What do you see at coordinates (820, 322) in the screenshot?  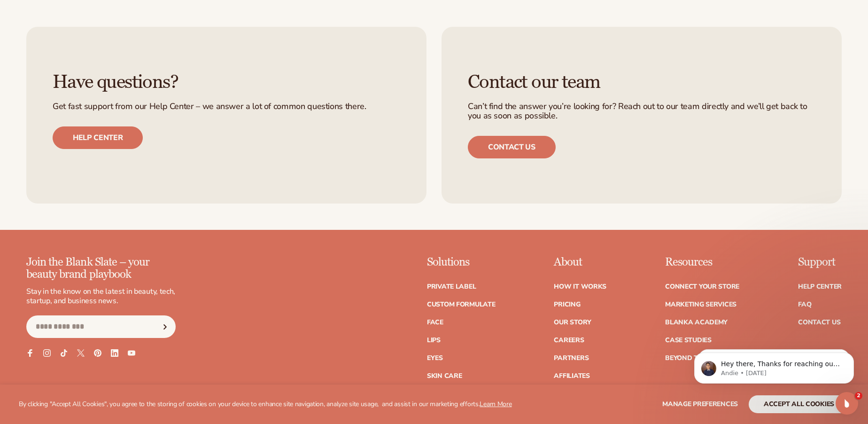 I see `a: Contact Us` at bounding box center [820, 322].